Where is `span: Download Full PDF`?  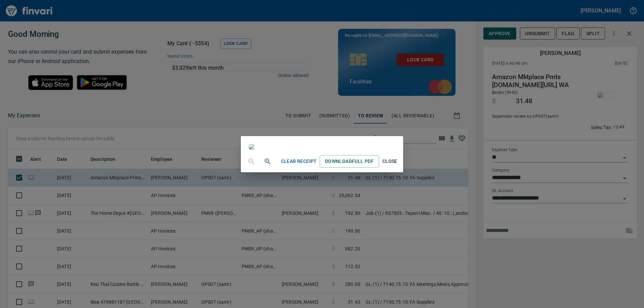 span: Download Full PDF is located at coordinates (349, 161).